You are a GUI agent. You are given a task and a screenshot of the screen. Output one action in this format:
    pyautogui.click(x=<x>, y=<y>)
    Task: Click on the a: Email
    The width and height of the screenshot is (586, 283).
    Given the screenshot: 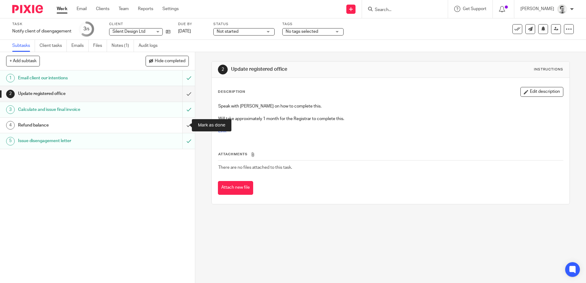 What is the action you would take?
    pyautogui.click(x=82, y=9)
    